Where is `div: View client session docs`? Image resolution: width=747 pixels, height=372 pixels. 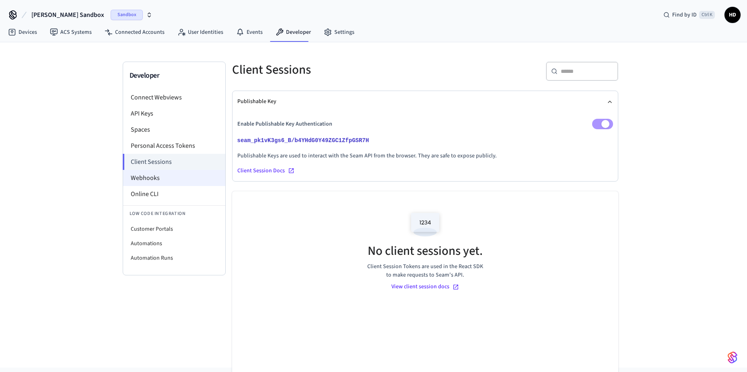
div: View client session docs is located at coordinates (425, 286).